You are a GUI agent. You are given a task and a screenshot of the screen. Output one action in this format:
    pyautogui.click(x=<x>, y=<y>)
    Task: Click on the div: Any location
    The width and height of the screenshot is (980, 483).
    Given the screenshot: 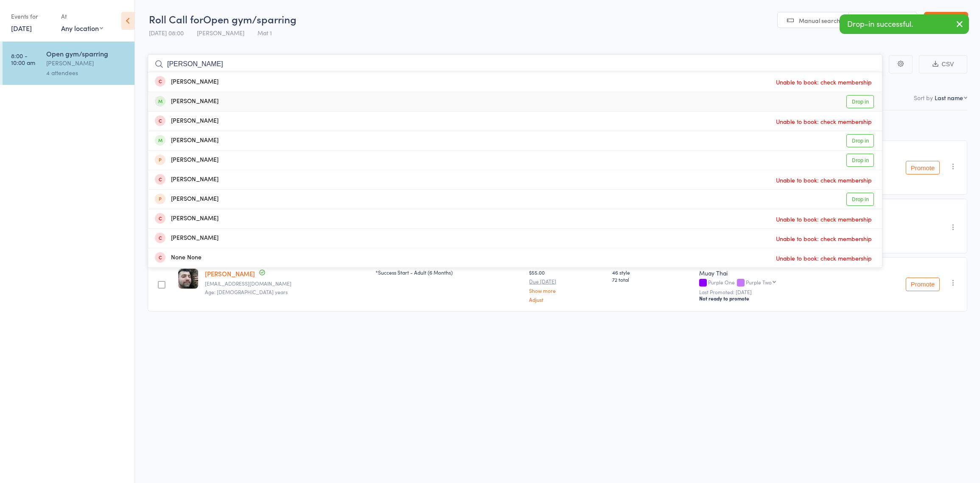 What is the action you would take?
    pyautogui.click(x=82, y=28)
    